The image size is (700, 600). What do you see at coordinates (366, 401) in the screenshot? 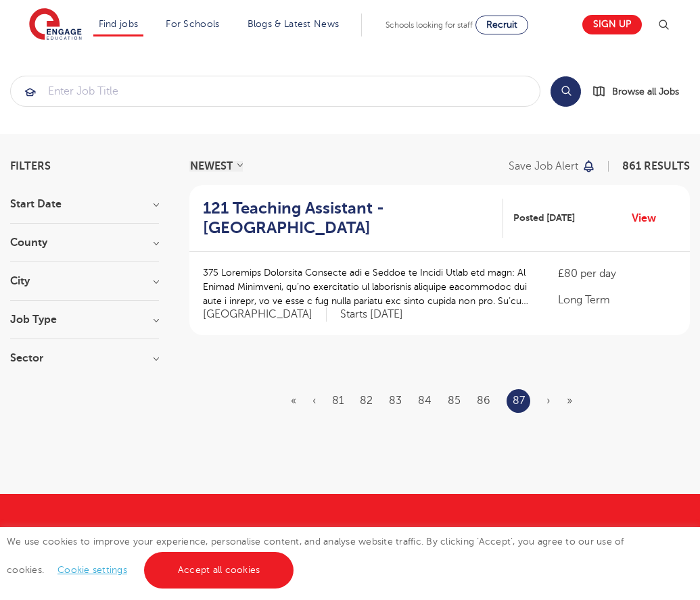
I see `a: 82` at bounding box center [366, 401].